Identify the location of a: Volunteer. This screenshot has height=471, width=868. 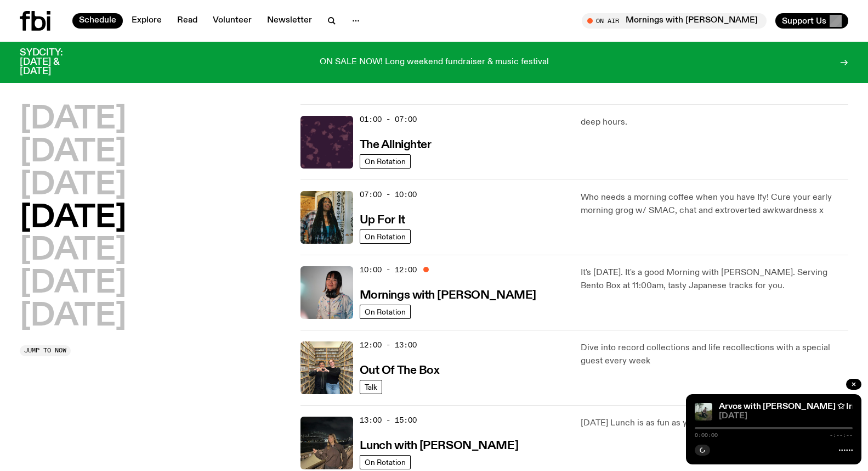
(232, 21).